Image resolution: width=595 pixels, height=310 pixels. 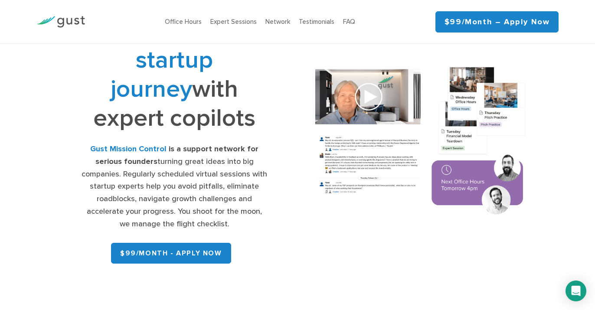 What do you see at coordinates (233, 22) in the screenshot?
I see `a: Expert Sessions` at bounding box center [233, 22].